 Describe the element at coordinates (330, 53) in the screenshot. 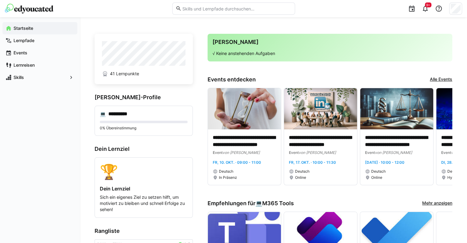

I see `p: √ Keine anstehenden Aufgaben` at that location.